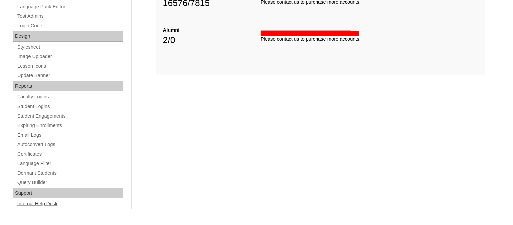 Image resolution: width=513 pixels, height=225 pixels. What do you see at coordinates (70, 75) in the screenshot?
I see `a: Update Banner` at bounding box center [70, 75].